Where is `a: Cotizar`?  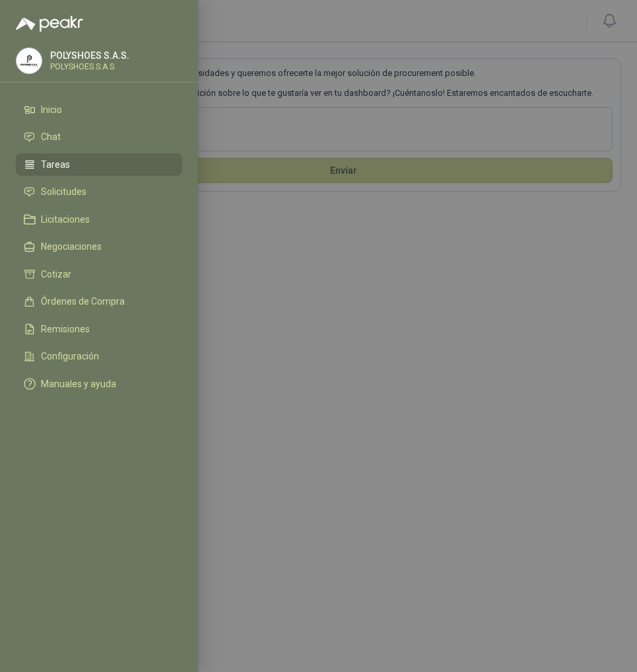
a: Cotizar is located at coordinates (99, 274).